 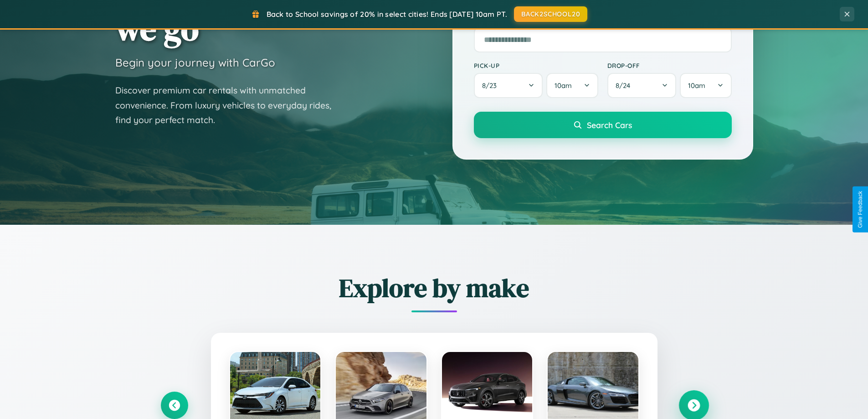 I want to click on button: 8/24, so click(x=642, y=85).